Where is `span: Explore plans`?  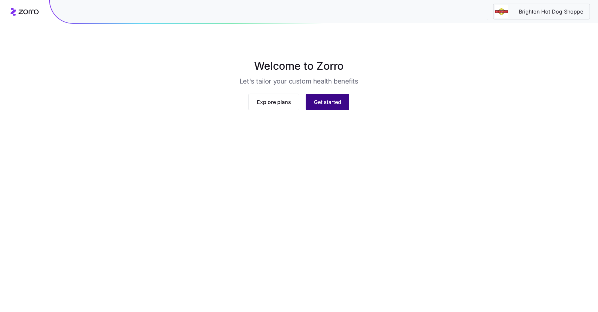 span: Explore plans is located at coordinates (274, 102).